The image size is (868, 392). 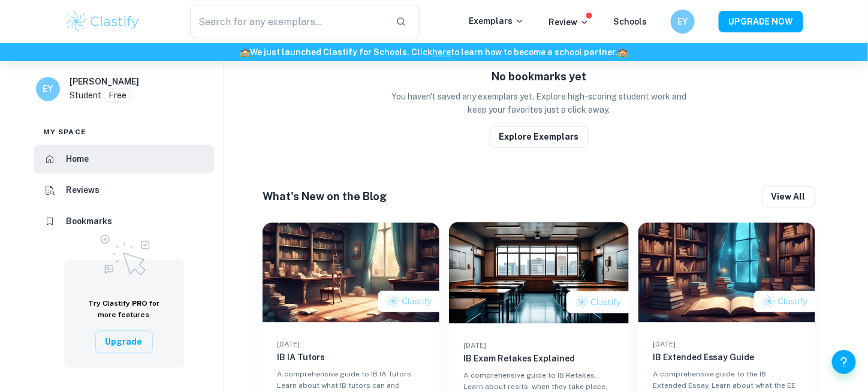 I want to click on h6: IB Exam Retakes Explained, so click(x=538, y=359).